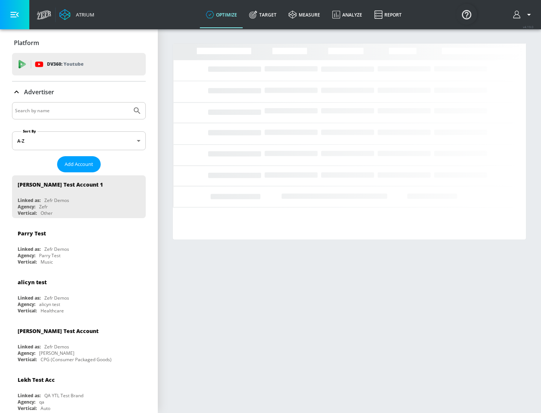 This screenshot has width=541, height=413. What do you see at coordinates (45, 408) in the screenshot?
I see `div: Auto` at bounding box center [45, 408].